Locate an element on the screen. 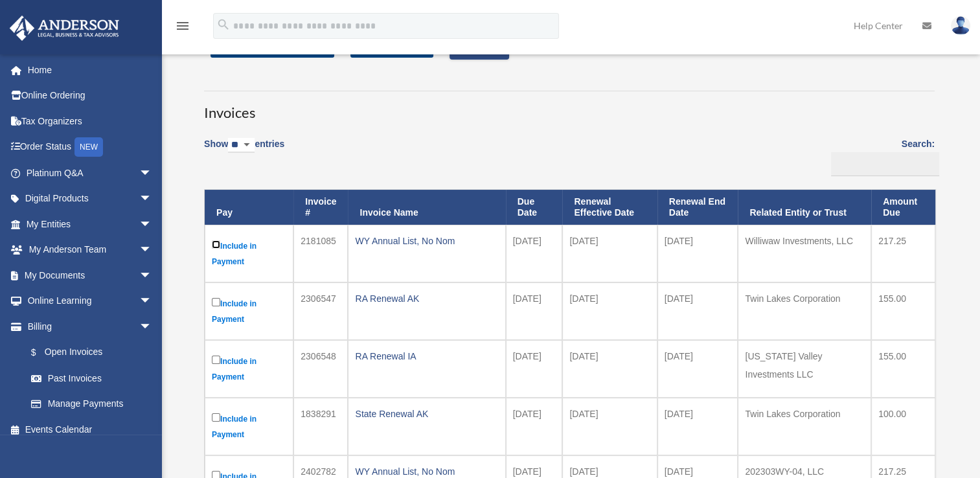 This screenshot has width=980, height=478. td: Williwaw Investments, LLC is located at coordinates (805, 253).